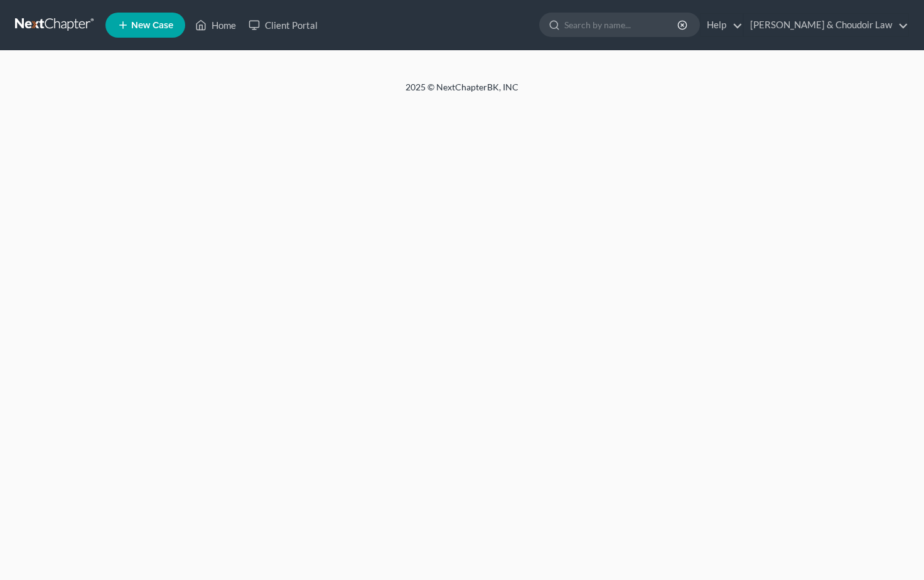  Describe the element at coordinates (283, 25) in the screenshot. I see `a: Client Portal` at that location.